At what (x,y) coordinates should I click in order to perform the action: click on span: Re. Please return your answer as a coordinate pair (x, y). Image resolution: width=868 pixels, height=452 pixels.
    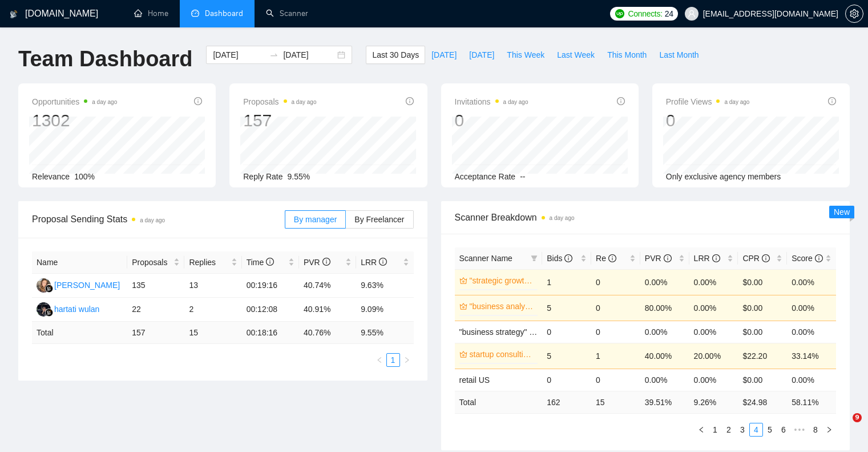
    Looking at the image, I should click on (606, 258).